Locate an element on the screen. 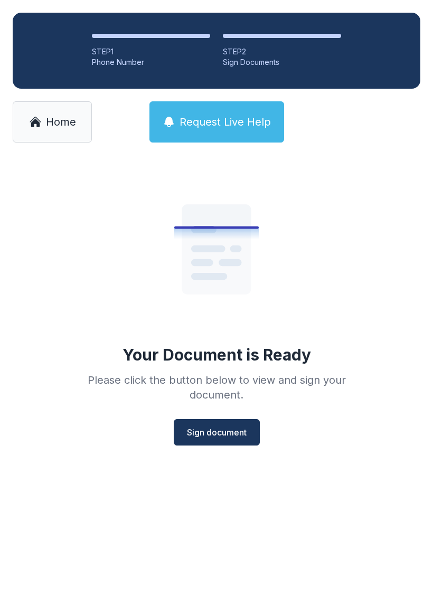  div: Please click the button below to view and sign your document. is located at coordinates (216, 387).